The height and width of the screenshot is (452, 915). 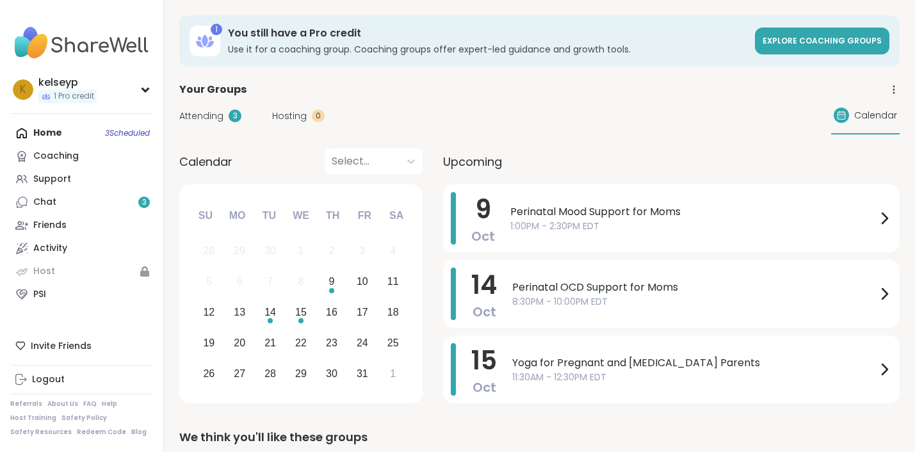 What do you see at coordinates (40, 295) in the screenshot?
I see `div: PSI` at bounding box center [40, 295].